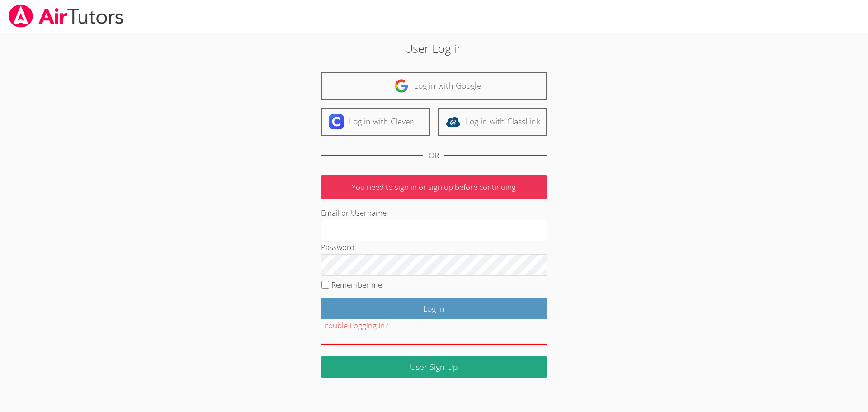 Image resolution: width=868 pixels, height=412 pixels. What do you see at coordinates (434, 367) in the screenshot?
I see `a: User Sign Up` at bounding box center [434, 367].